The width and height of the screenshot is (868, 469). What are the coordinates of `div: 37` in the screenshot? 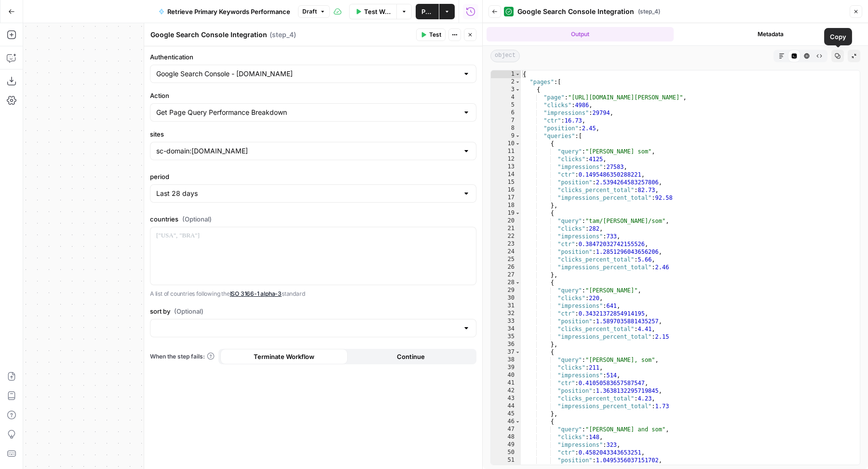 It's located at (506, 352).